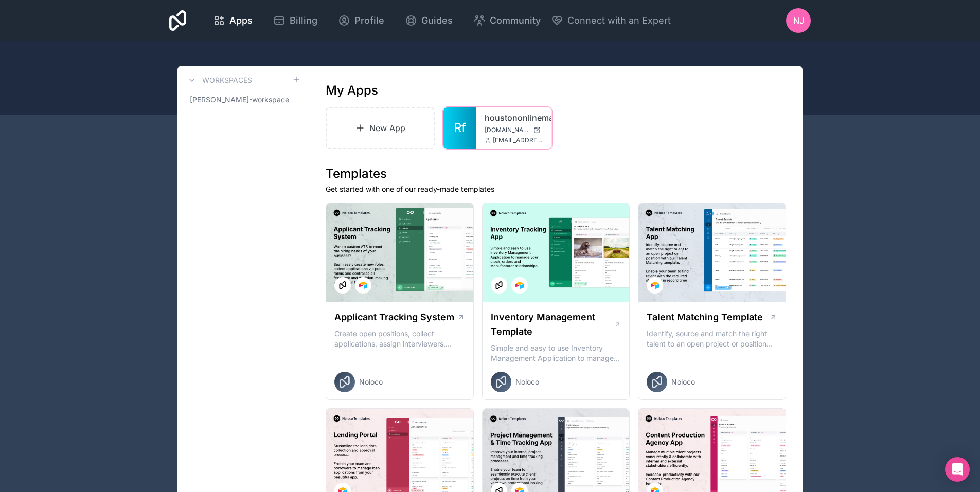 This screenshot has width=980, height=492. Describe the element at coordinates (460, 128) in the screenshot. I see `a: Rf` at that location.